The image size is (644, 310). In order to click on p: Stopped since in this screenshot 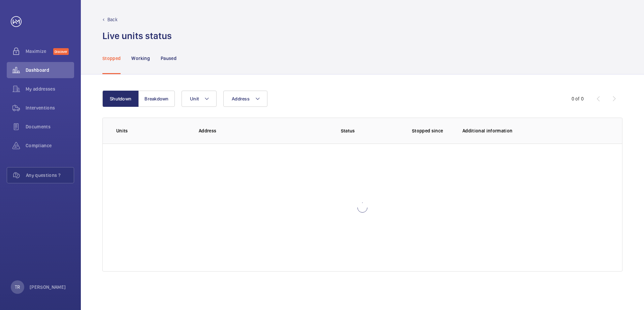, I will do `click(432, 131)`.